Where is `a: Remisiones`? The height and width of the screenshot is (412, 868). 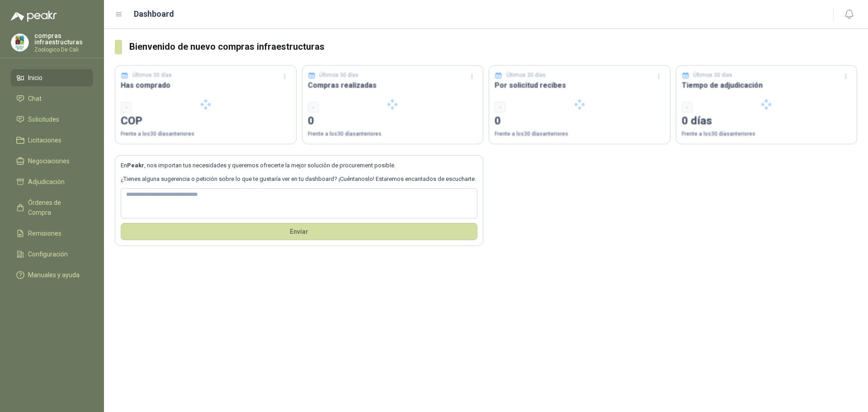
a: Remisiones is located at coordinates (52, 234).